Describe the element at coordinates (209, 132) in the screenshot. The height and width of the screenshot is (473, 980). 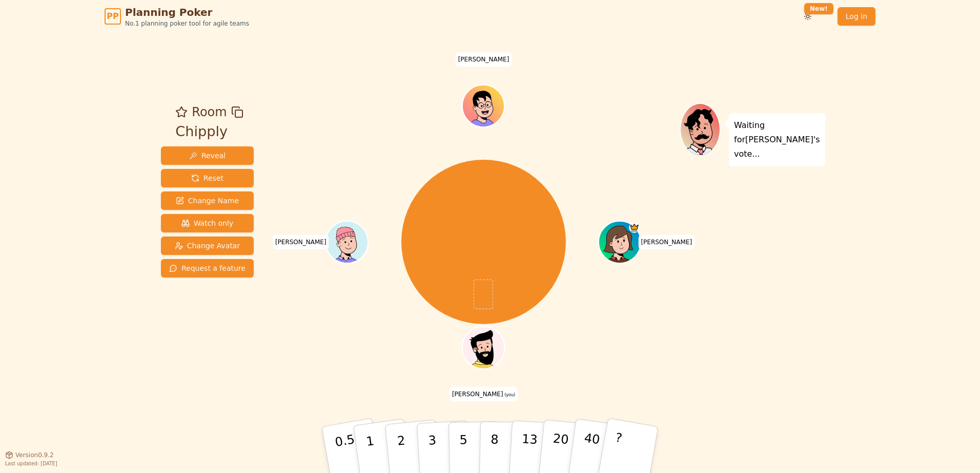
I see `div: Chipply` at that location.